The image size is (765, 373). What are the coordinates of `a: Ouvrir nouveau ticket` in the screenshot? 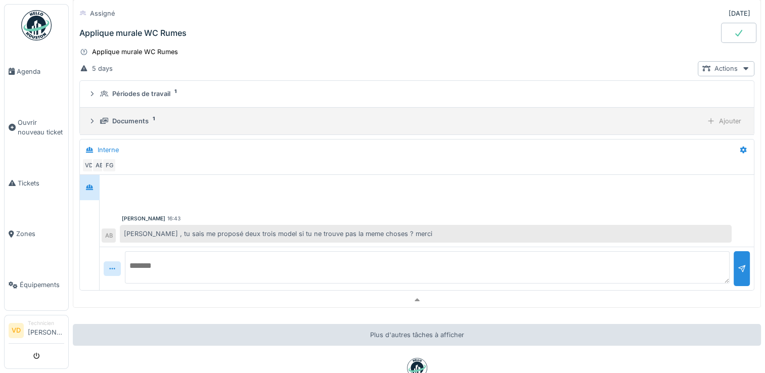 It's located at (36, 127).